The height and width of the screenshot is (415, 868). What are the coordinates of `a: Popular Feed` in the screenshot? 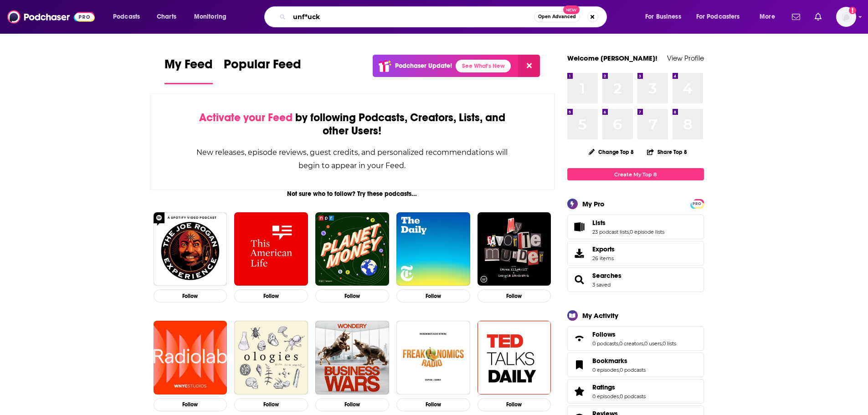 It's located at (262, 70).